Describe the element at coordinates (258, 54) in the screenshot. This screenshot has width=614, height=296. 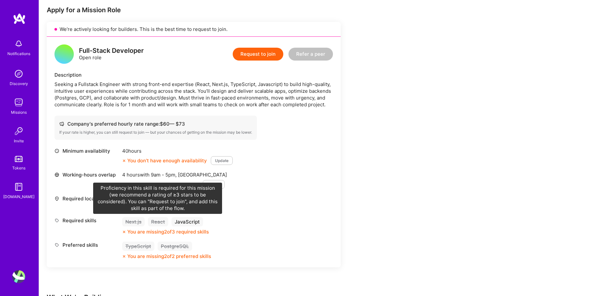
I see `button: Request to join` at that location.